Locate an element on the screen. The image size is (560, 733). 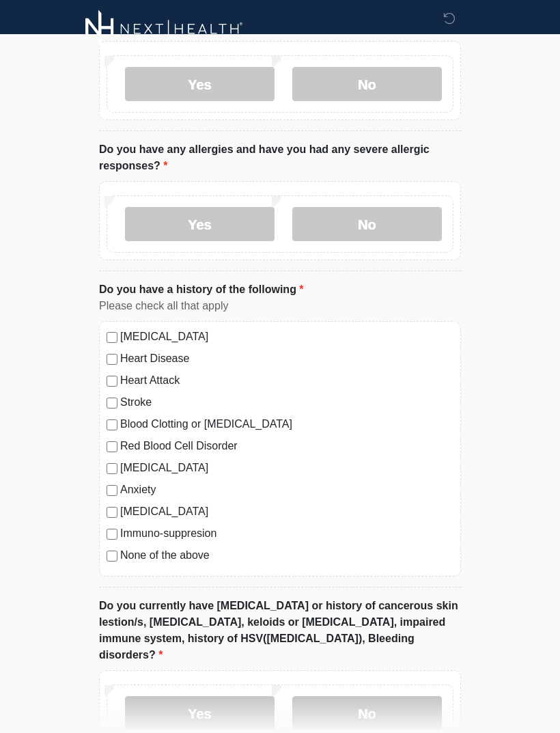
input: Red Blood Cell Disorder is located at coordinates (112, 447).